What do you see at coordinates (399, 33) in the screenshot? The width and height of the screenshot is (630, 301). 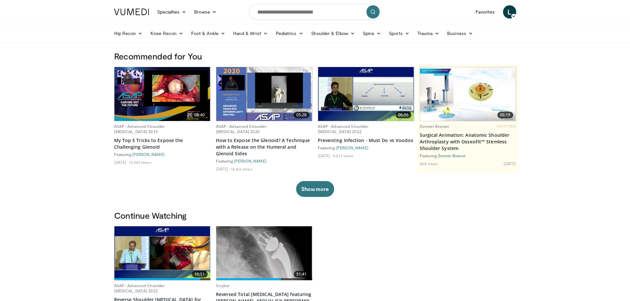 I see `a: Sports` at bounding box center [399, 33].